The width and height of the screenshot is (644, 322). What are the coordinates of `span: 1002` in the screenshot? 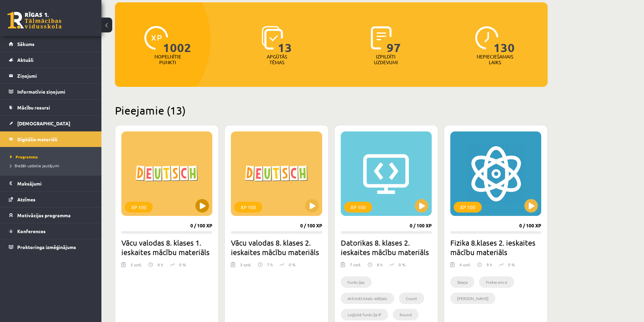 It's located at (177, 40).